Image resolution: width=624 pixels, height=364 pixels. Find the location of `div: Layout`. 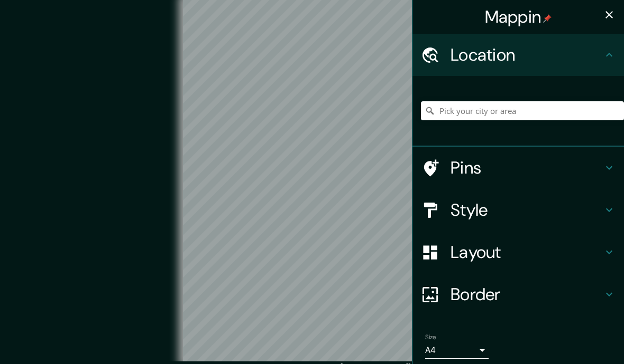

div: Layout is located at coordinates (518, 252).